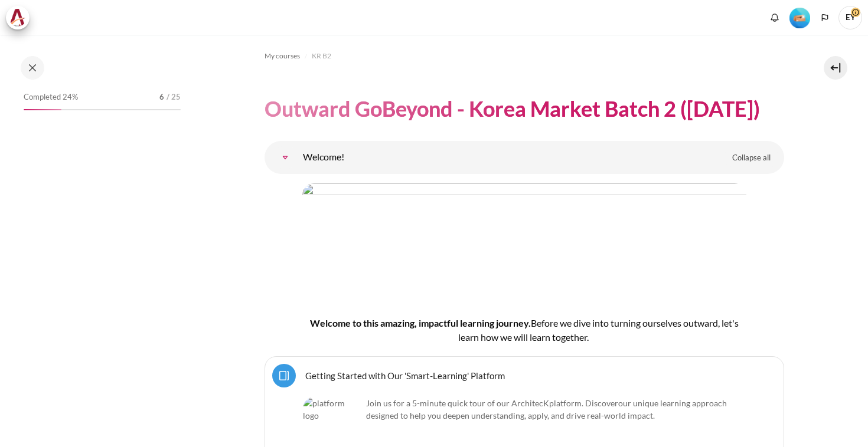 The image size is (868, 447). What do you see at coordinates (799, 17) in the screenshot?
I see `a: Level #2` at bounding box center [799, 17].